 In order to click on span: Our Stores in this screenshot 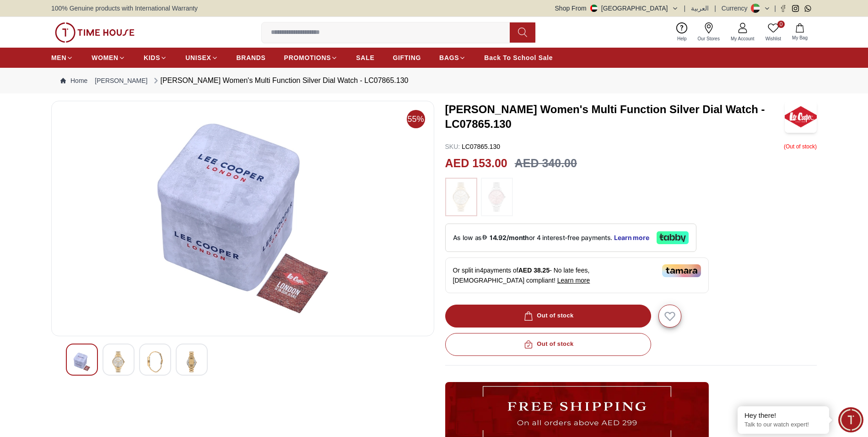, I will do `click(709, 38)`.